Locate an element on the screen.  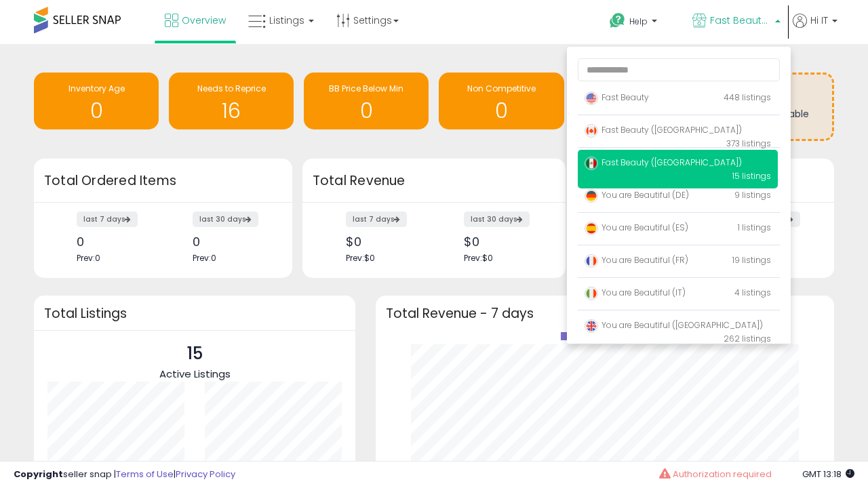
a: Terms of Use is located at coordinates (145, 474).